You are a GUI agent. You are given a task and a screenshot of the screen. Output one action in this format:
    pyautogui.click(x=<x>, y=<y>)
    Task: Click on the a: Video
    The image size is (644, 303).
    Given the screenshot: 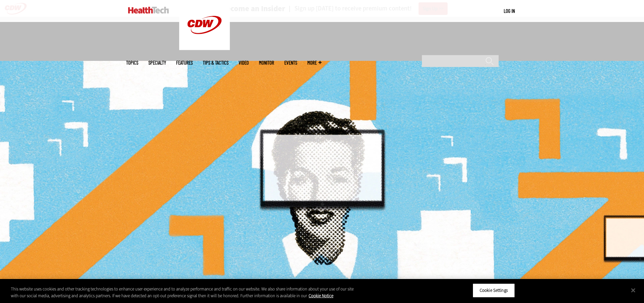 What is the action you would take?
    pyautogui.click(x=244, y=63)
    